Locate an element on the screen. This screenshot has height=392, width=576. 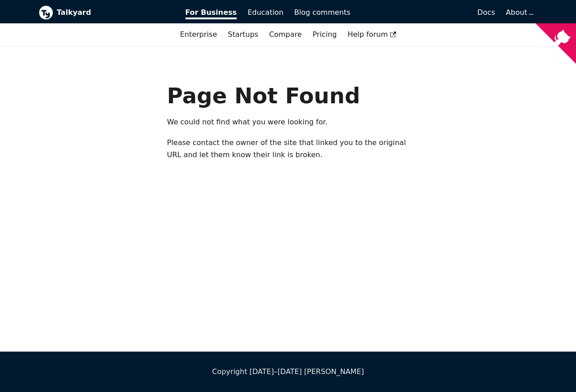
a: Blog comments is located at coordinates (322, 12).